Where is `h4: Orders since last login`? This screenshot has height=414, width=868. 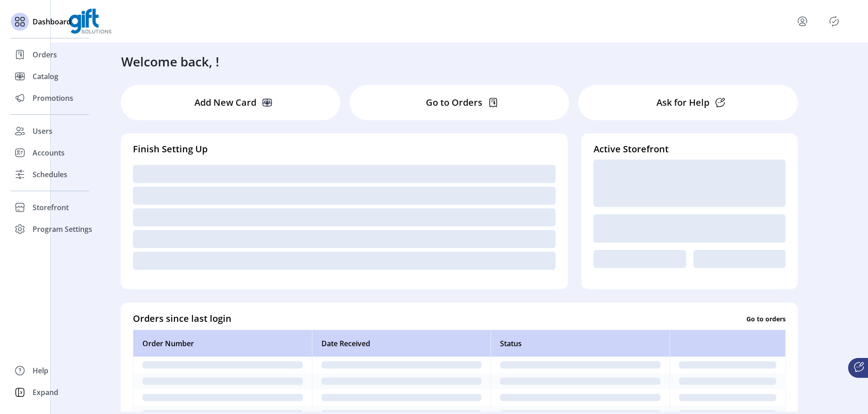 h4: Orders since last login is located at coordinates (182, 318).